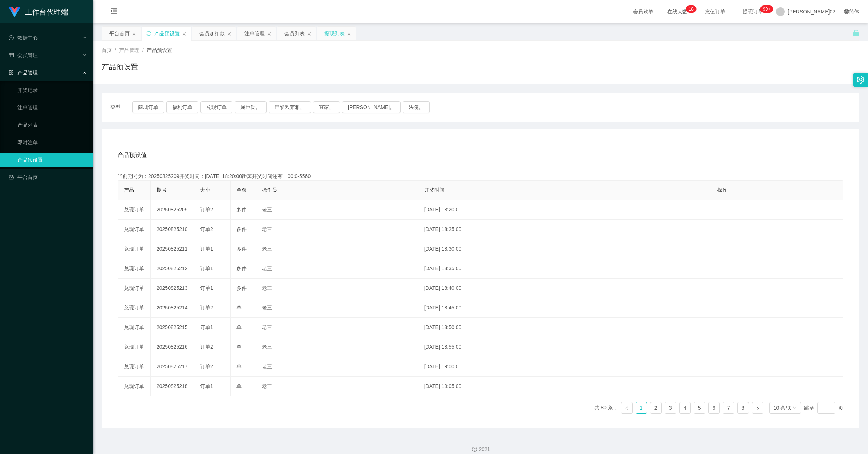 The image size is (868, 454). Describe the element at coordinates (484, 449) in the screenshot. I see `font: 2021` at that location.